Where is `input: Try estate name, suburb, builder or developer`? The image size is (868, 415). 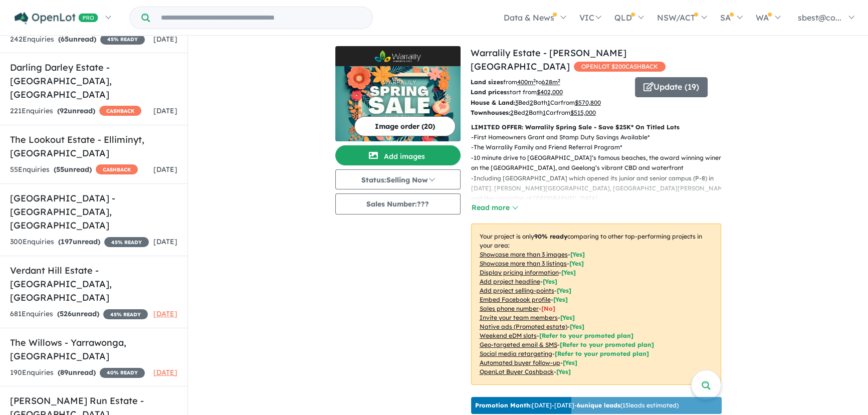
input: Try estate name, suburb, builder or developer is located at coordinates (261, 17).